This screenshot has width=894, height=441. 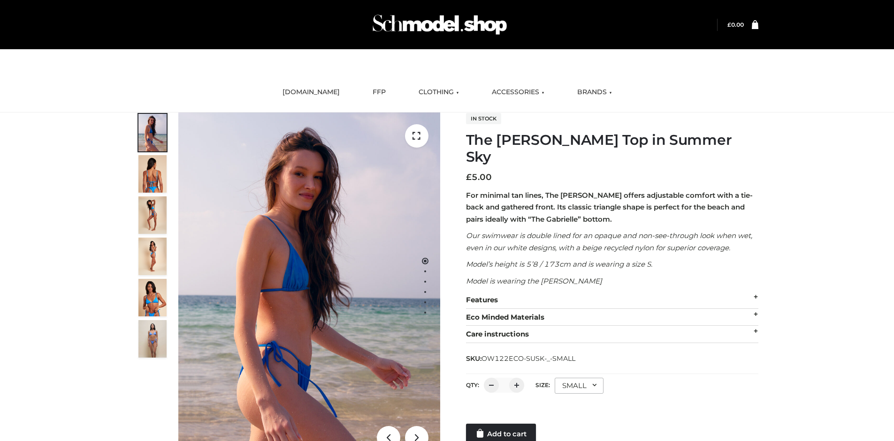 I want to click on a: Schmodel Admin 964, so click(x=440, y=24).